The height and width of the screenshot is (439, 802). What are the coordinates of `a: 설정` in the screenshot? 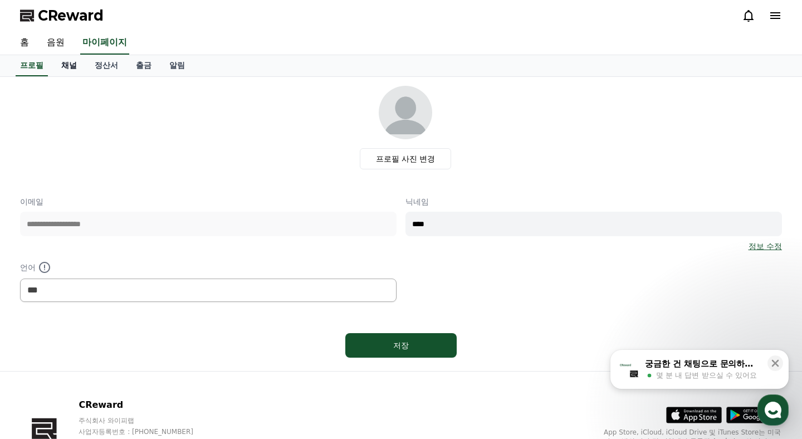 It's located at (179, 360).